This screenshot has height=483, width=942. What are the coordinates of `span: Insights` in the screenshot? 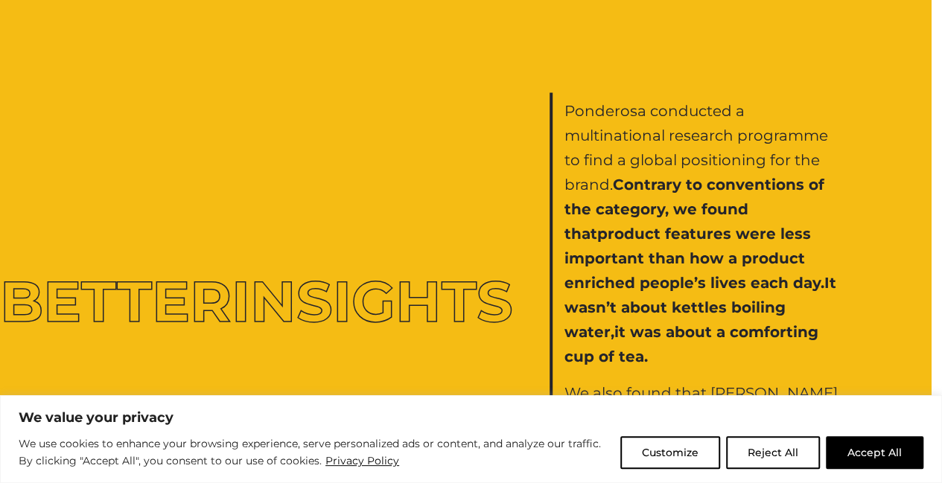 It's located at (372, 301).